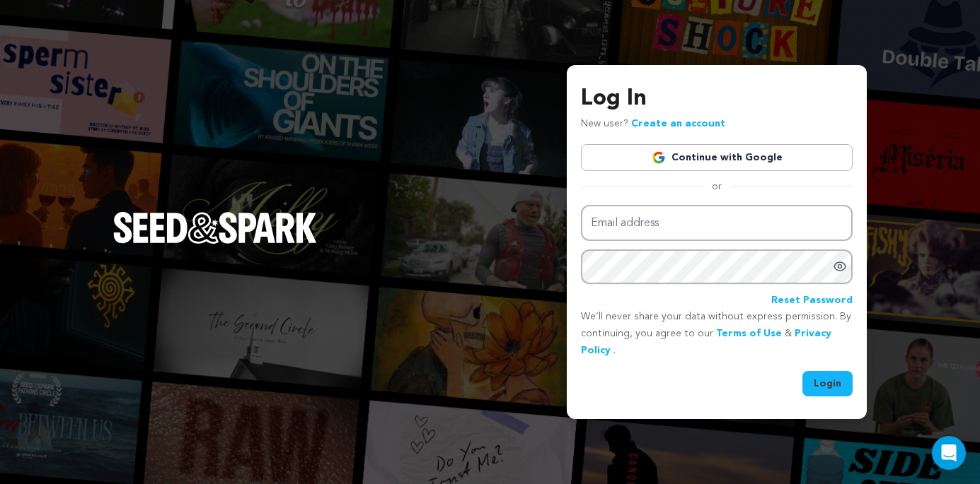  I want to click on a: Continue with Google, so click(717, 158).